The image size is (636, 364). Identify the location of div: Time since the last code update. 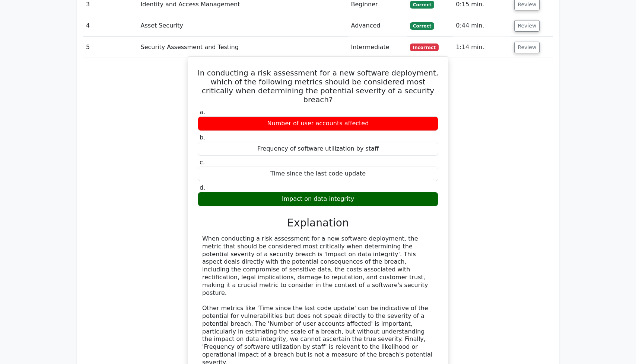
(318, 174).